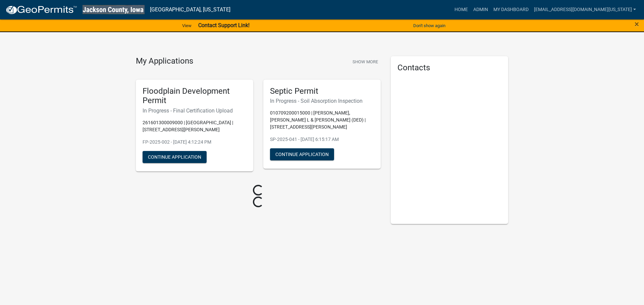  Describe the element at coordinates (450, 68) in the screenshot. I see `h5: Contacts` at that location.